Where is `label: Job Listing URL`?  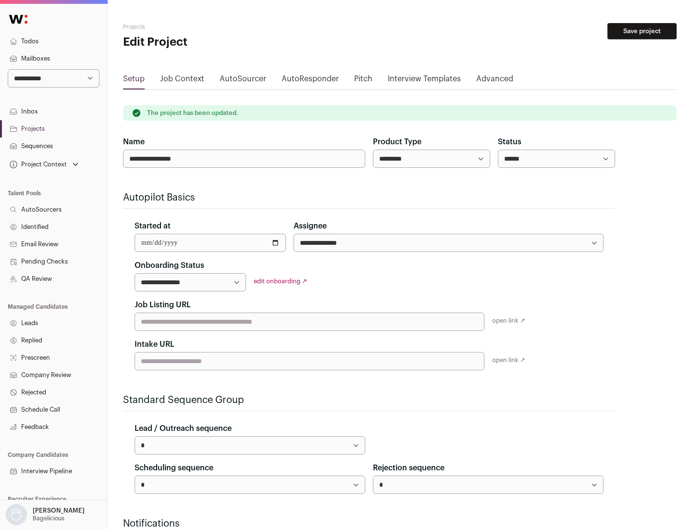 label: Job Listing URL is located at coordinates (162, 305).